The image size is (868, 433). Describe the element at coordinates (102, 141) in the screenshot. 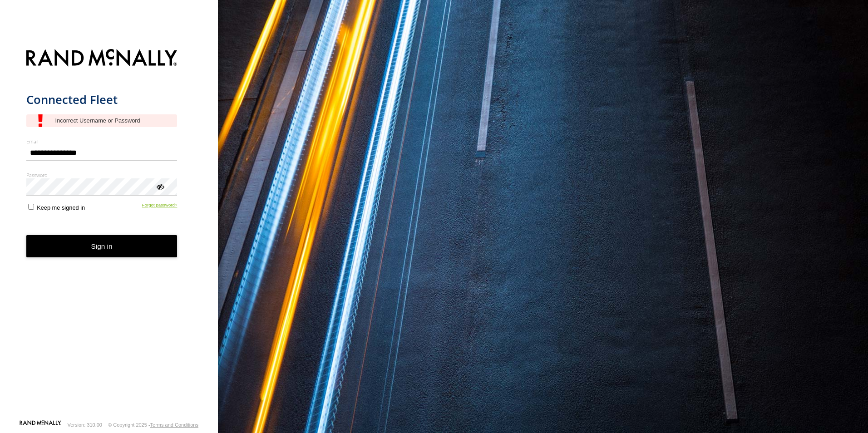

I see `label: Email` at that location.